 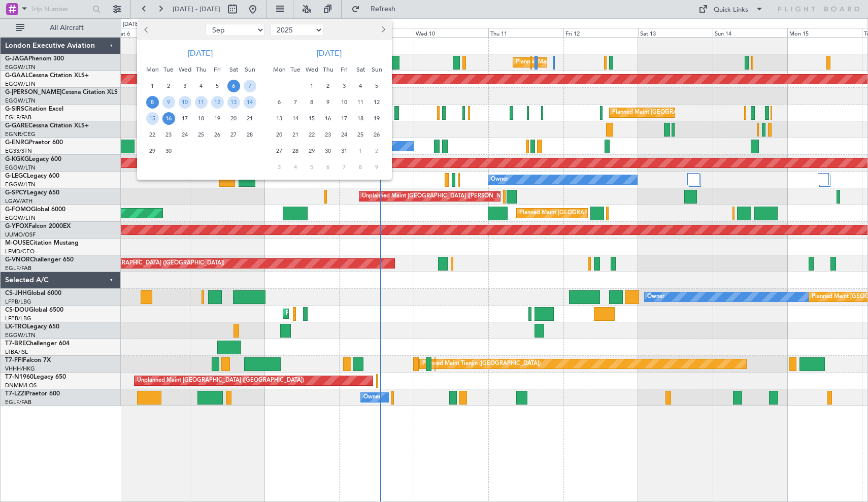 I want to click on div: 4-10-2025, so click(x=360, y=86).